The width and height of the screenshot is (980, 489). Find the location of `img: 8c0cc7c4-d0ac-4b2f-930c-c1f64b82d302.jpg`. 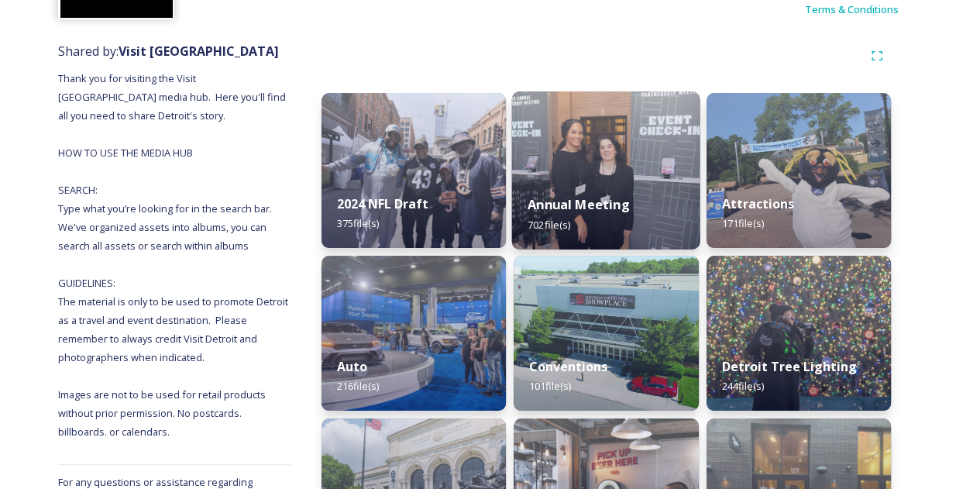

img: 8c0cc7c4-d0ac-4b2f-930c-c1f64b82d302.jpg is located at coordinates (606, 170).